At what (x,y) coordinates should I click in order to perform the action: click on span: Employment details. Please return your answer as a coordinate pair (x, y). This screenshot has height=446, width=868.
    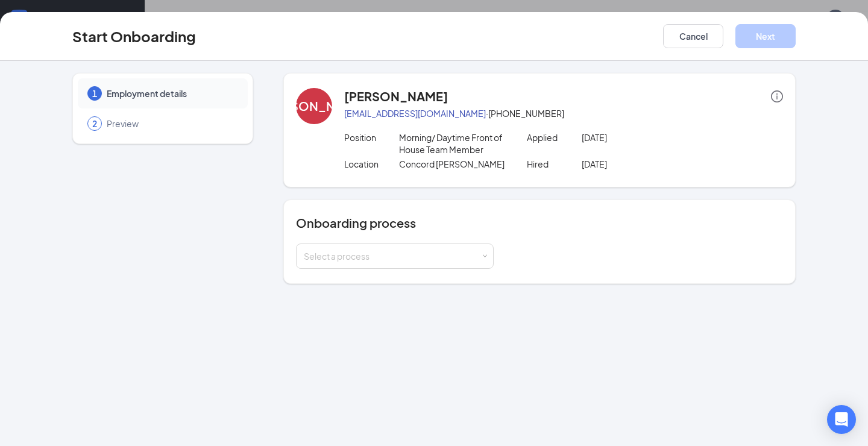
    Looking at the image, I should click on (171, 93).